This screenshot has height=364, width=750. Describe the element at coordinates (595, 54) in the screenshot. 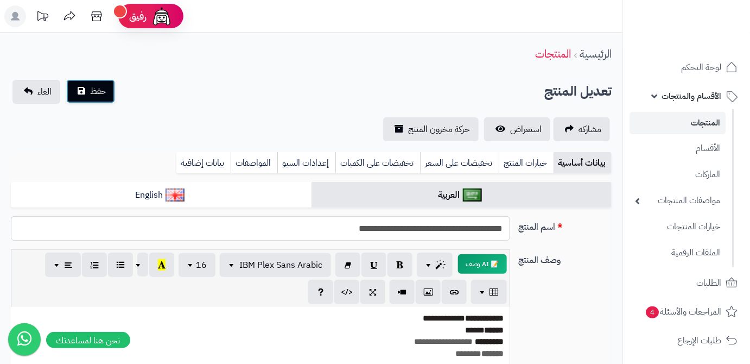

I see `a: الرئيسية` at that location.